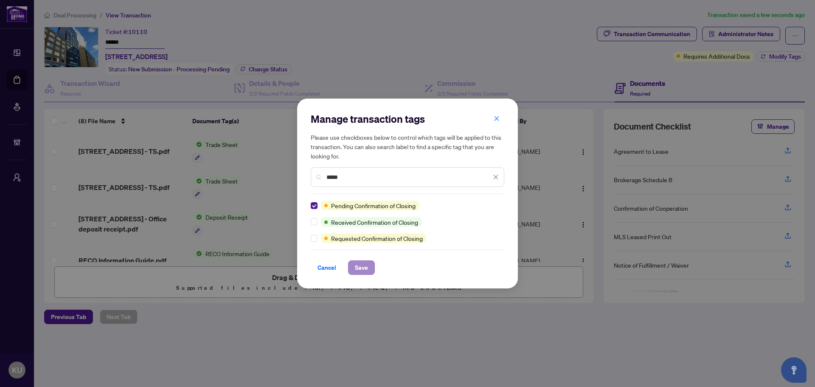 The width and height of the screenshot is (815, 387). Describe the element at coordinates (327, 267) in the screenshot. I see `span: Cancel` at that location.